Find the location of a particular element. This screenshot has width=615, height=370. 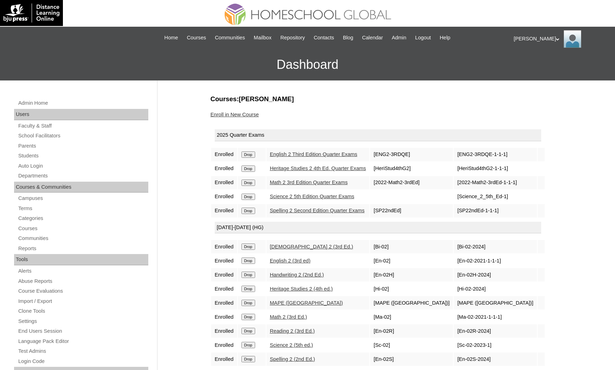

a: School Facilitators is located at coordinates (83, 136).